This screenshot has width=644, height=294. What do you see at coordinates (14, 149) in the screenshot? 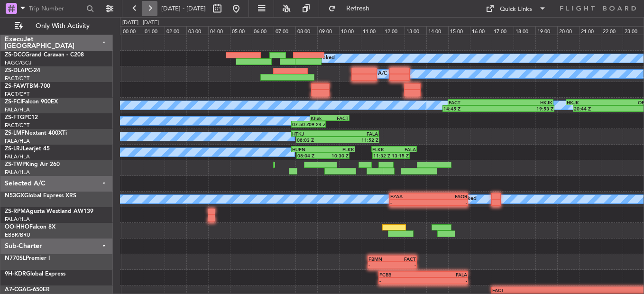
I see `span: ZS-LRJ` at bounding box center [14, 149].